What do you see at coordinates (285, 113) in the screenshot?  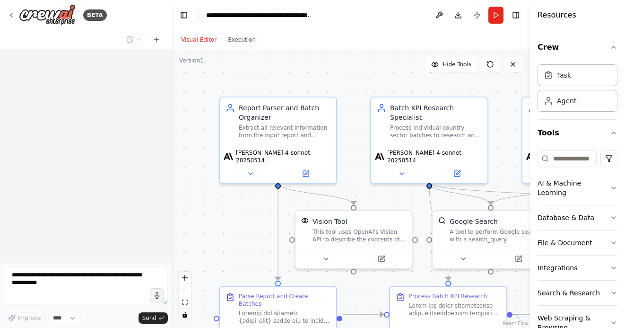 I see `div: Report Parser and Batch Organizer` at bounding box center [285, 113].